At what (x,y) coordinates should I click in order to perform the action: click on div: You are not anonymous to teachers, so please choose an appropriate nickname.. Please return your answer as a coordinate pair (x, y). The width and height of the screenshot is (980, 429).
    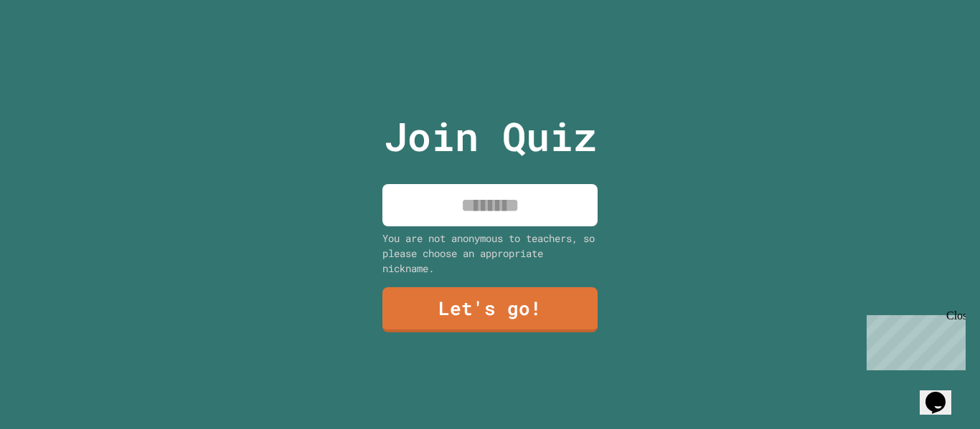
    Looking at the image, I should click on (490, 253).